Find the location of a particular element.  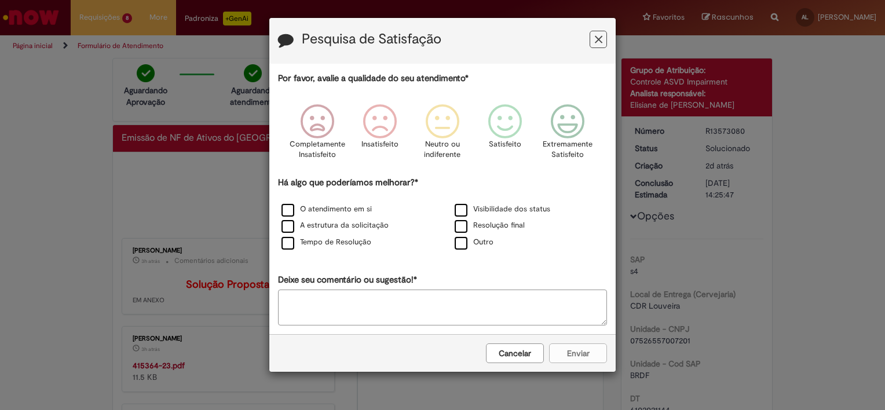

div: Satisfeito is located at coordinates (505, 135).